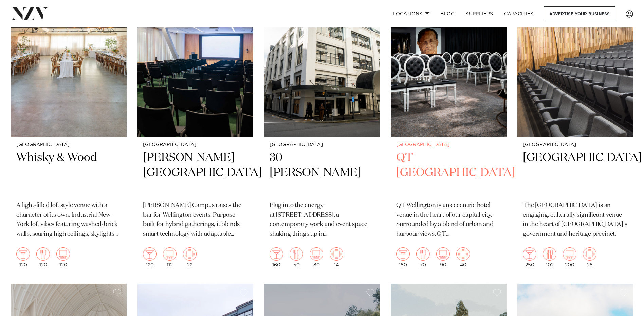 This screenshot has height=316, width=644. Describe the element at coordinates (447, 14) in the screenshot. I see `a: BLOG` at that location.